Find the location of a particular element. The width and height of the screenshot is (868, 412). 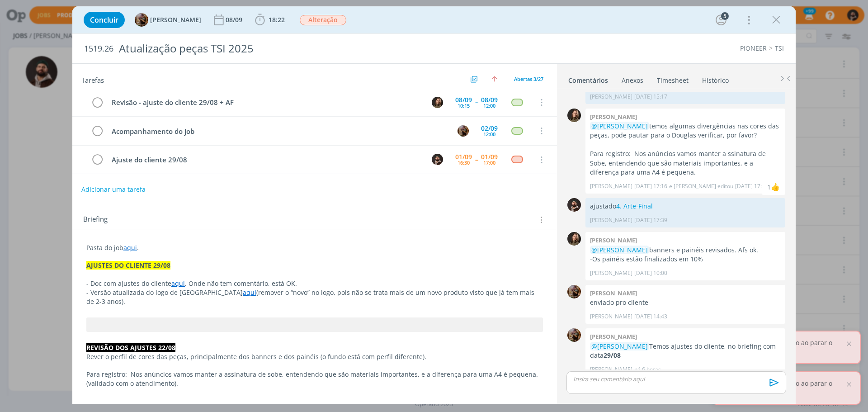

a: PIONEER is located at coordinates (753, 48).